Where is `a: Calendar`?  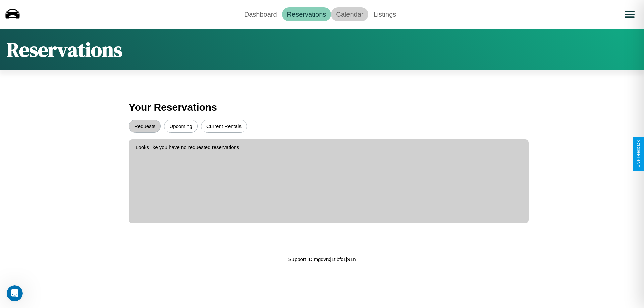 a: Calendar is located at coordinates (350, 14).